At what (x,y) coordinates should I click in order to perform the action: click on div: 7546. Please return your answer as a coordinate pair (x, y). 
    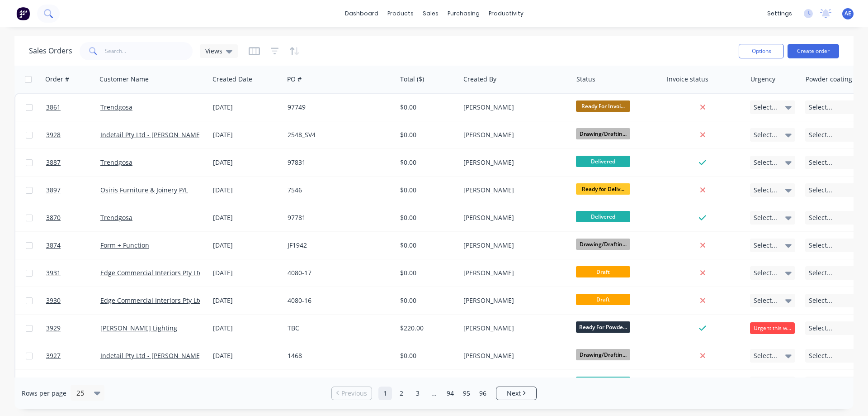
    Looking at the image, I should click on (338, 190).